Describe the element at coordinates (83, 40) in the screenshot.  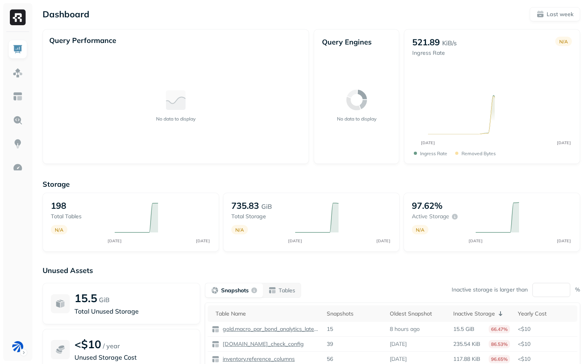
I see `p: Query Performance` at that location.